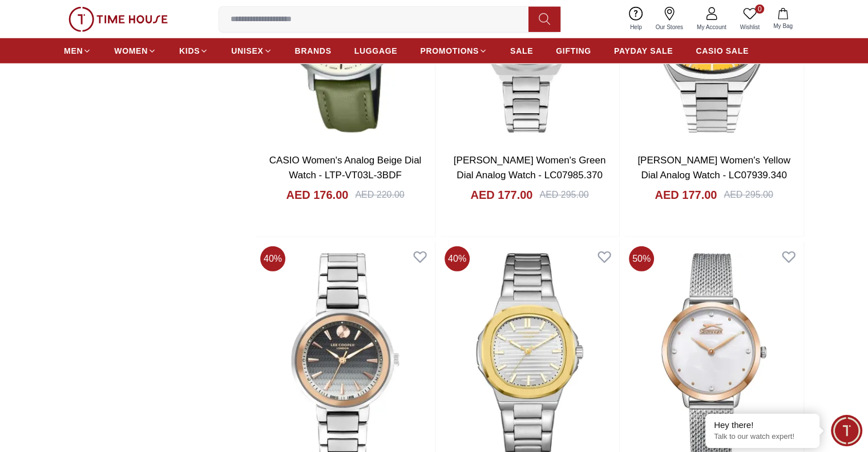 The image size is (868, 452). What do you see at coordinates (189, 51) in the screenshot?
I see `span: KIDS` at bounding box center [189, 51].